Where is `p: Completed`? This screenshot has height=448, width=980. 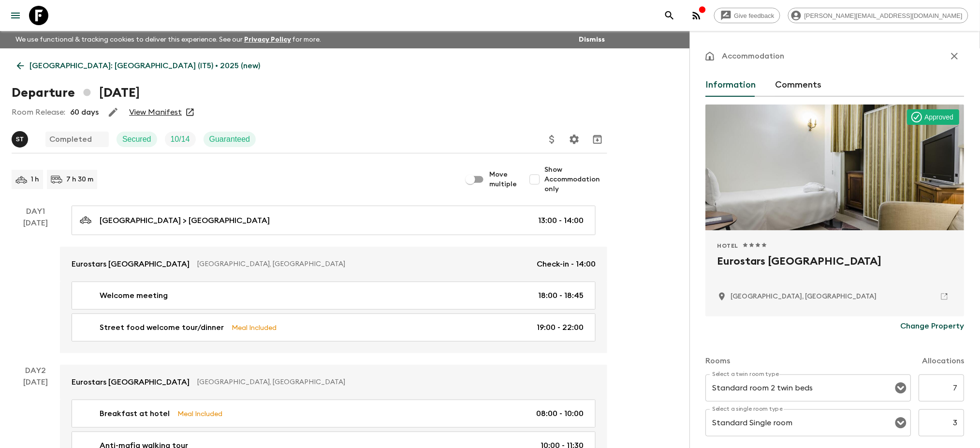 p: Completed is located at coordinates (70, 139).